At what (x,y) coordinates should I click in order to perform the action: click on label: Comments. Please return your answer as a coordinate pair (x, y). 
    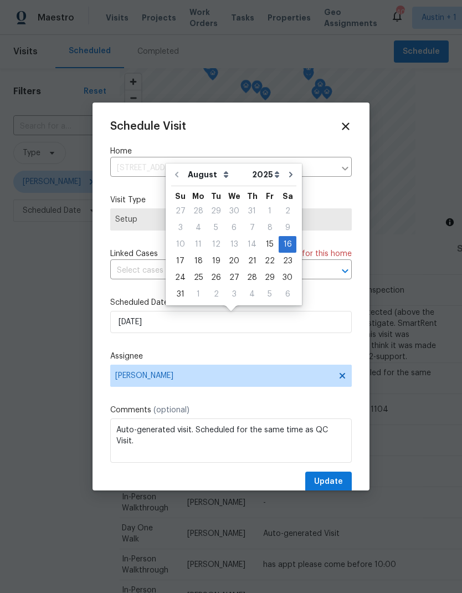
    Looking at the image, I should click on (231, 410).